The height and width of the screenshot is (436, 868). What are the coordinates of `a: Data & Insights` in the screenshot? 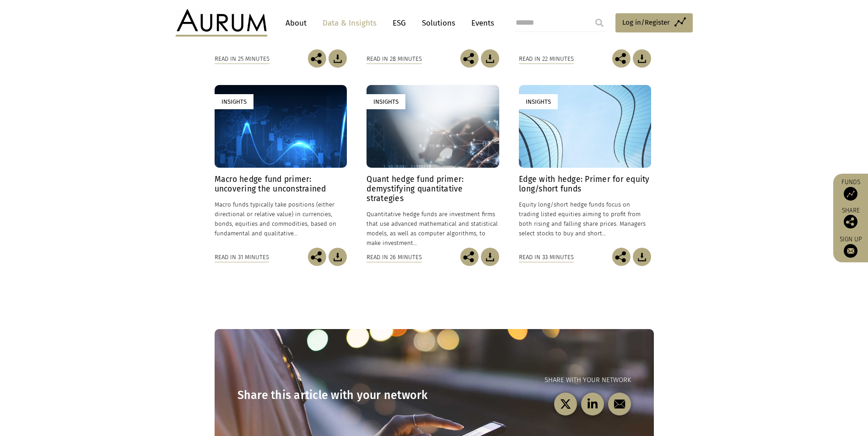 It's located at (349, 23).